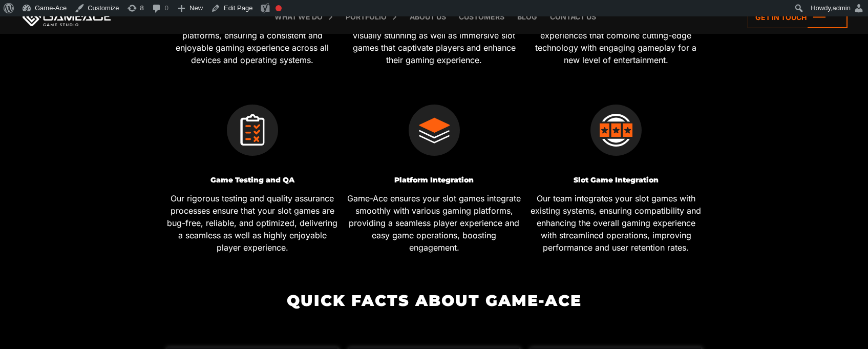  I want to click on div: Focus keyphrase not set, so click(278, 8).